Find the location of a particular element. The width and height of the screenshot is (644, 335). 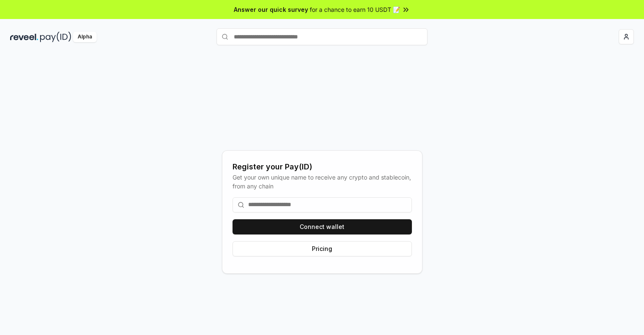

button: Pricing is located at coordinates (322, 248).